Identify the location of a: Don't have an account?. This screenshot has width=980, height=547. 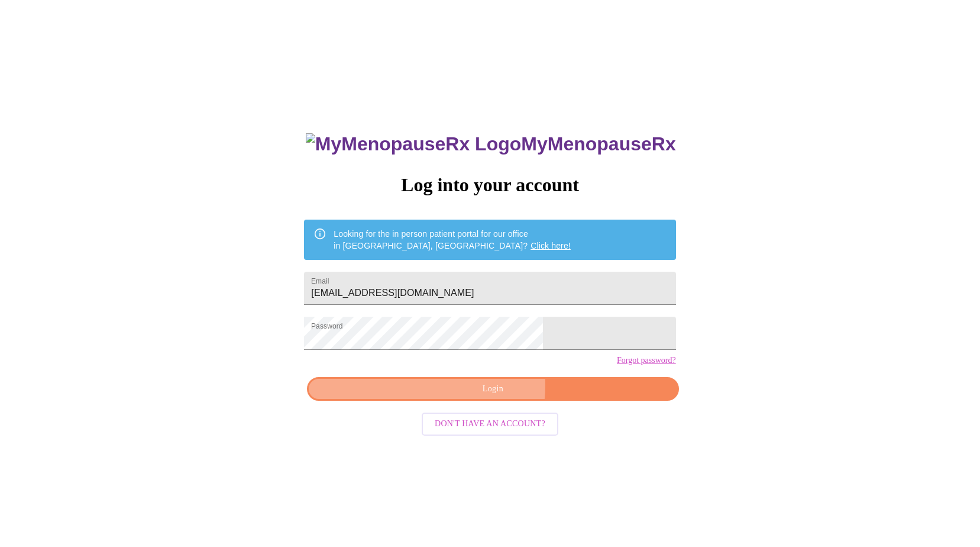
(489, 422).